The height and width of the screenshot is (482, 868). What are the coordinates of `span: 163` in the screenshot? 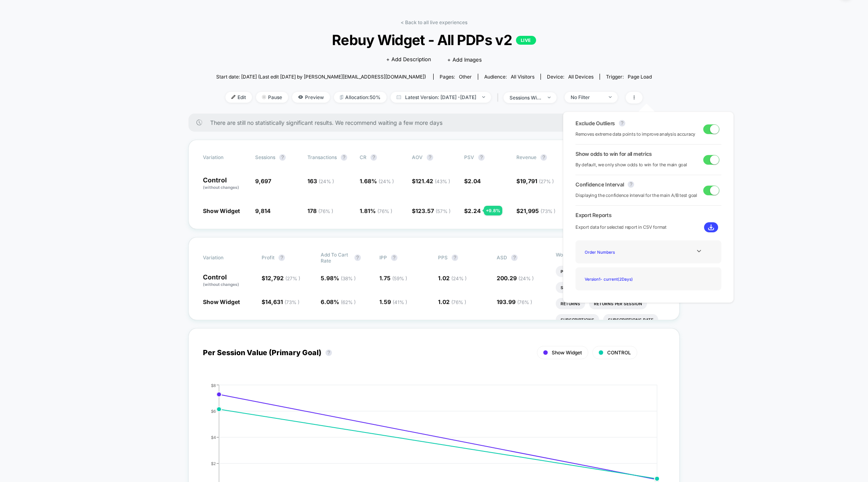 It's located at (321, 180).